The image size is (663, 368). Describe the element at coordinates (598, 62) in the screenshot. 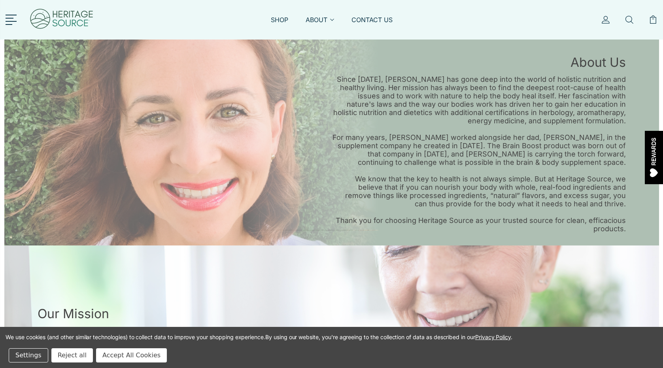

I see `p: About Us` at that location.